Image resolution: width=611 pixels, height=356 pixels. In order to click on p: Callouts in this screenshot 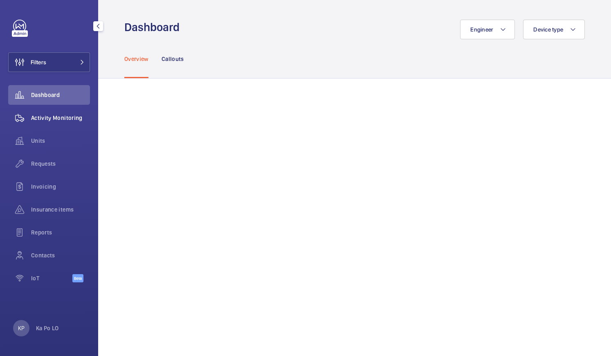, I will do `click(173, 59)`.